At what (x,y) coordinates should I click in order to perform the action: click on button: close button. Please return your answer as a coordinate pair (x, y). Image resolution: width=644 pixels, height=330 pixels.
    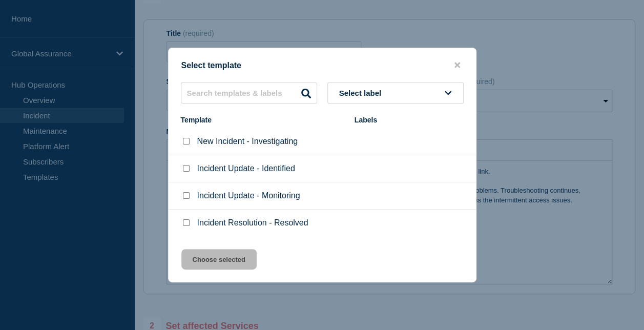
    Looking at the image, I should click on (457, 65).